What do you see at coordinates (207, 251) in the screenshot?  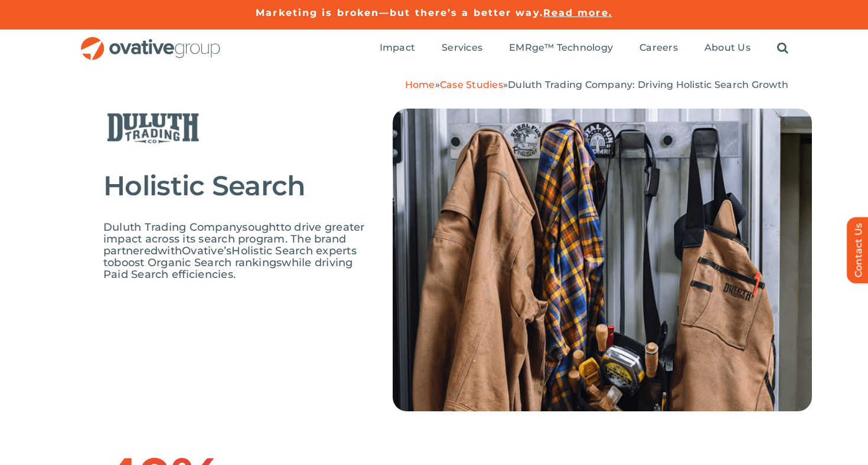 I see `span: Ovative’s` at bounding box center [207, 251].